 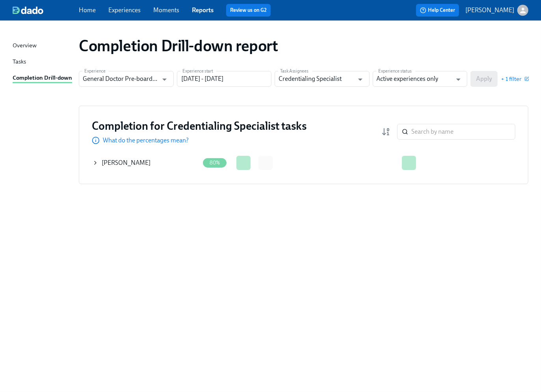 I want to click on a: Moments, so click(x=166, y=10).